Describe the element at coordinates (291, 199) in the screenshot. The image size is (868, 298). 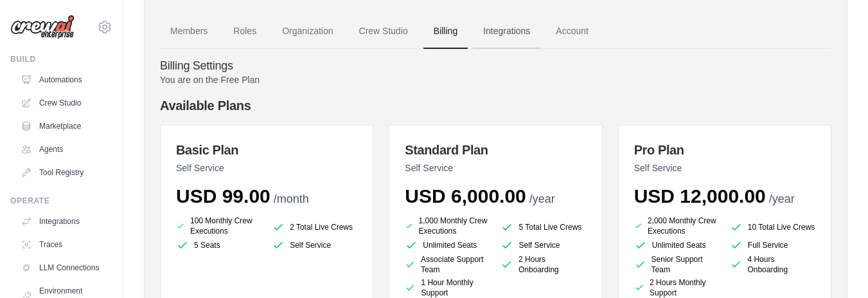
I see `span: /month` at that location.